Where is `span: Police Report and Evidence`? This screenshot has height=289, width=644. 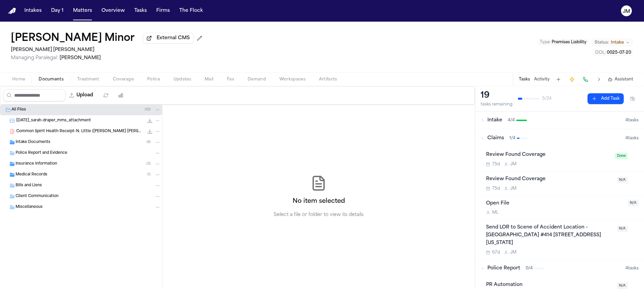 span: Police Report and Evidence is located at coordinates (41, 153).